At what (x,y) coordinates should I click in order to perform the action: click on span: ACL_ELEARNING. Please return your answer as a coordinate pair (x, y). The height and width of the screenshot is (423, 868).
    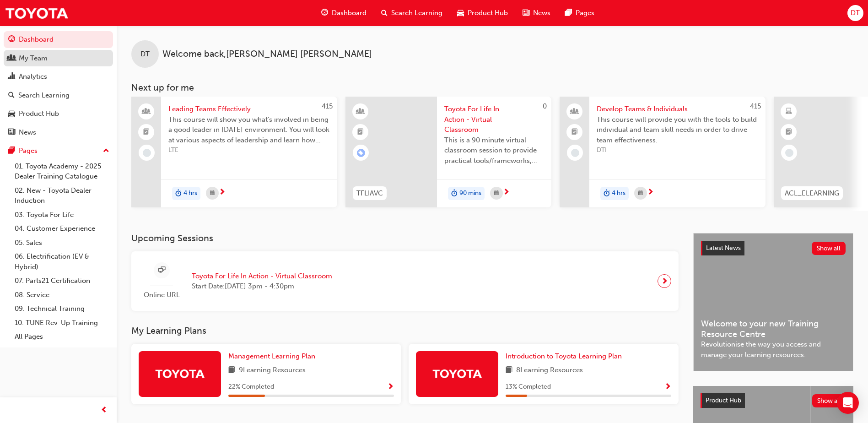
    Looking at the image, I should click on (811, 193).